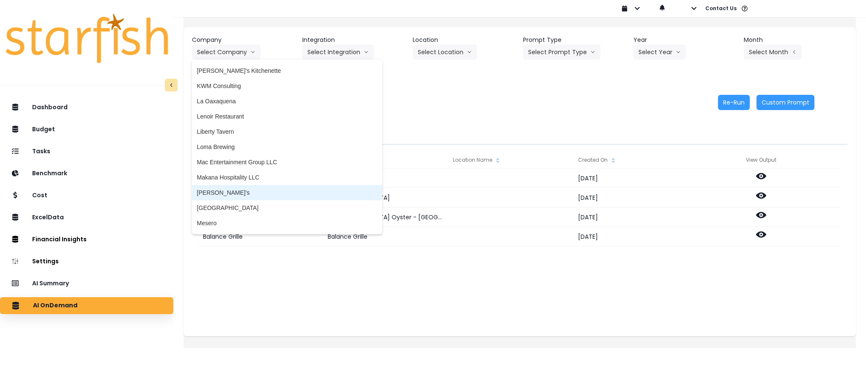 The image size is (866, 392). Describe the element at coordinates (785, 102) in the screenshot. I see `button: Custom Prompt` at that location.